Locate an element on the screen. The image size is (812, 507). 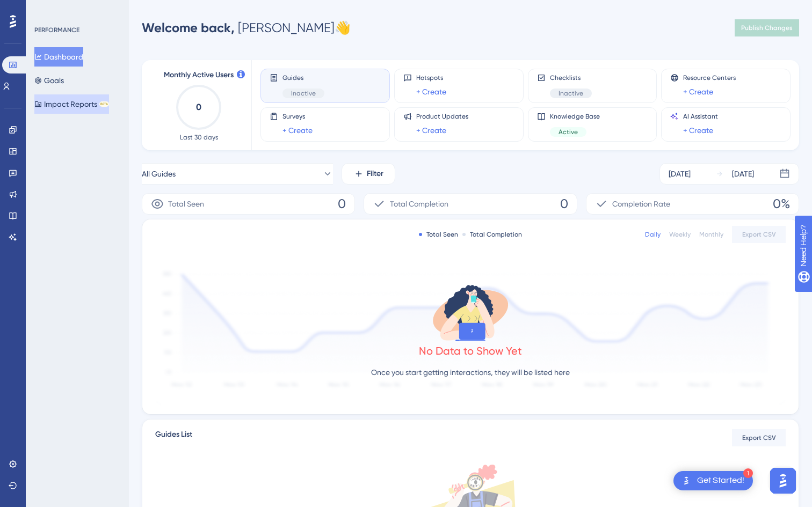
div: Total Seen is located at coordinates (438, 234).